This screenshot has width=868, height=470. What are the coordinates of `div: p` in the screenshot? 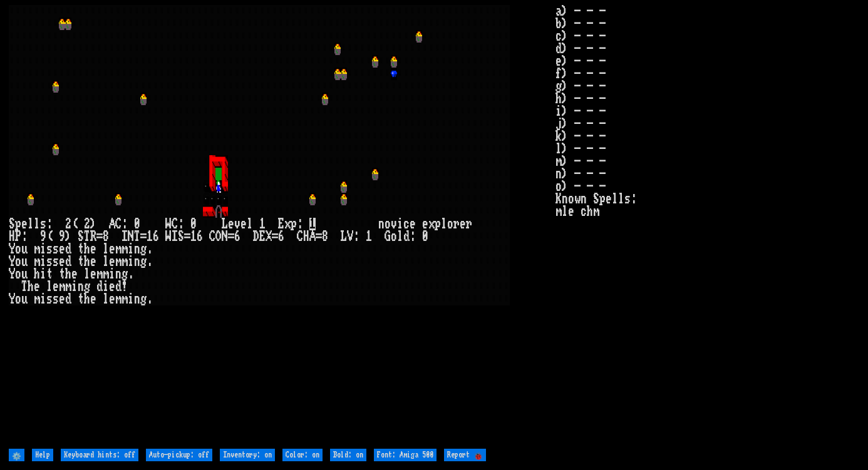 It's located at (18, 224).